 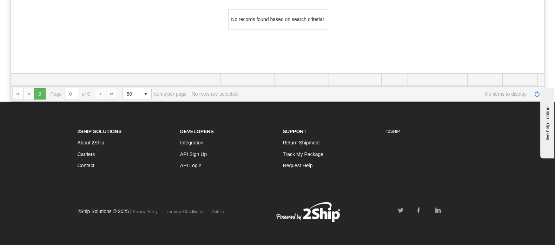 What do you see at coordinates (197, 132) in the screenshot?
I see `strong: Developers` at bounding box center [197, 132].